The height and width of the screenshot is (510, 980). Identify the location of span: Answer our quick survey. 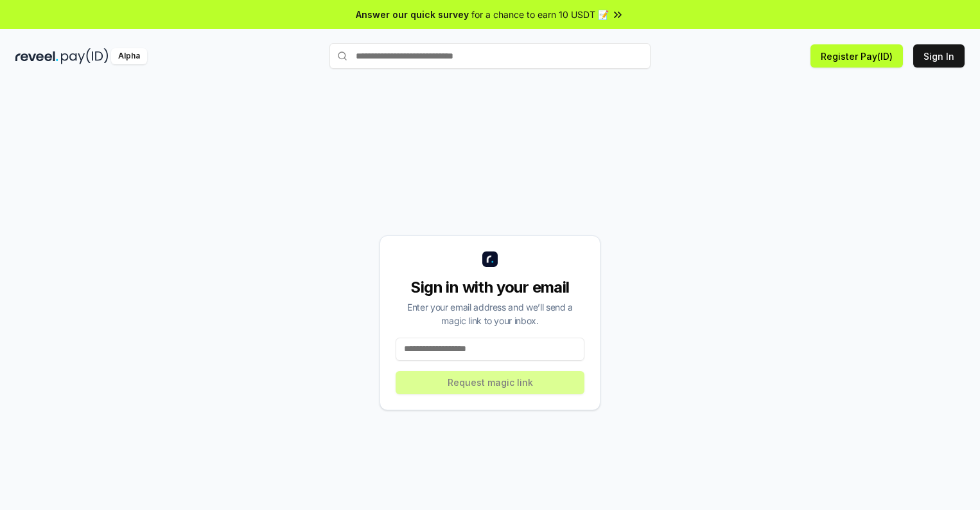
(412, 14).